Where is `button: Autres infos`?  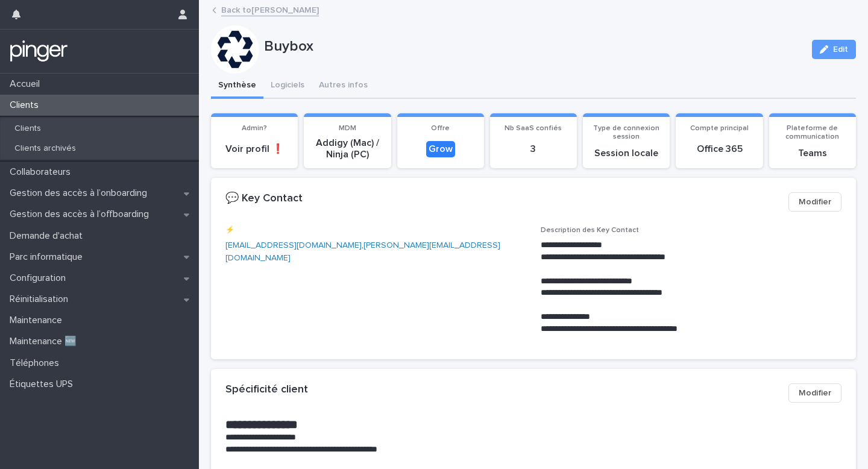
button: Autres infos is located at coordinates (343, 86).